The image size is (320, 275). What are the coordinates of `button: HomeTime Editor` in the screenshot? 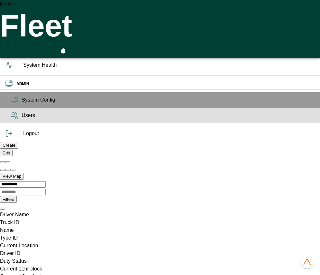 It's located at (35, 51).